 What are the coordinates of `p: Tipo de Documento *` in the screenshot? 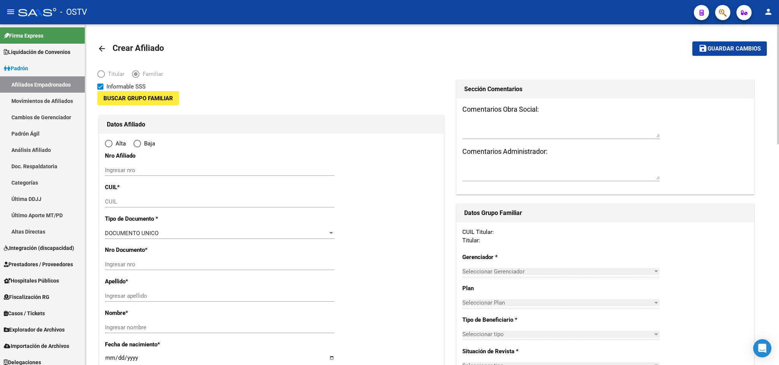 It's located at (155, 219).